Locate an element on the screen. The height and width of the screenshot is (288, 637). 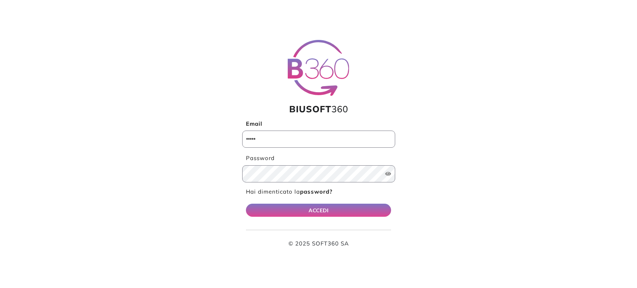
span: BIUSOFT is located at coordinates (310, 109).